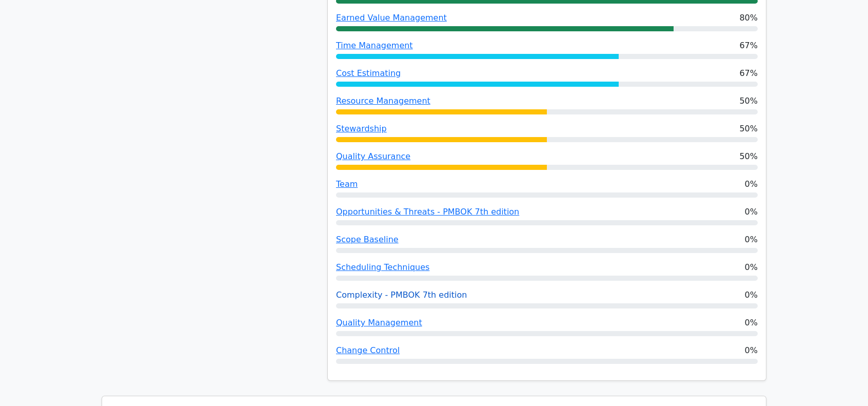 This screenshot has height=406, width=868. What do you see at coordinates (368, 73) in the screenshot?
I see `a: Cost Estimating` at bounding box center [368, 73].